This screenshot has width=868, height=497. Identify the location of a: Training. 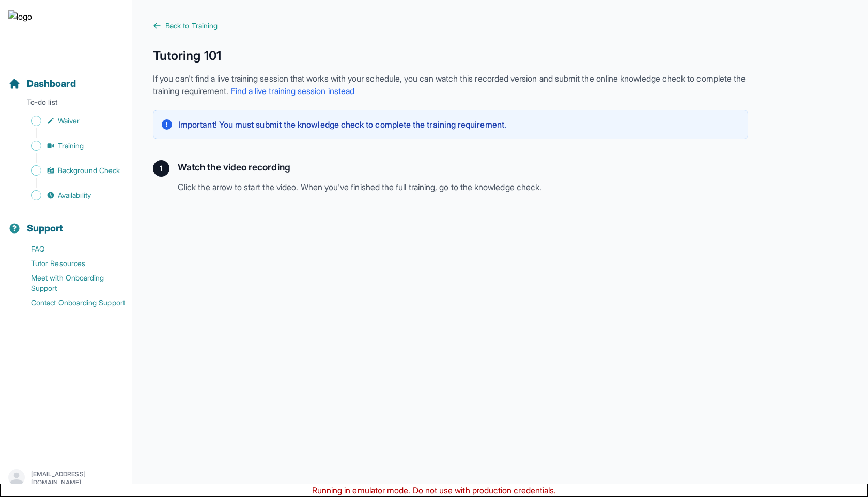
(70, 146).